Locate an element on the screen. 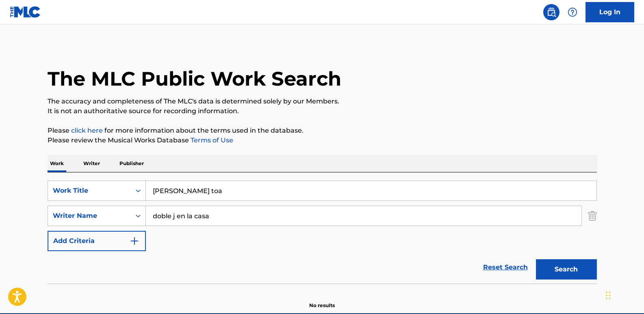 The image size is (644, 314). div: Drag is located at coordinates (608, 295).